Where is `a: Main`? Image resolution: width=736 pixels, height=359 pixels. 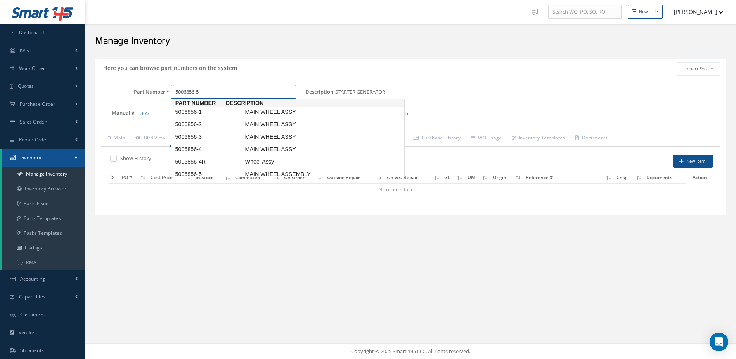 a: Main is located at coordinates (116, 139).